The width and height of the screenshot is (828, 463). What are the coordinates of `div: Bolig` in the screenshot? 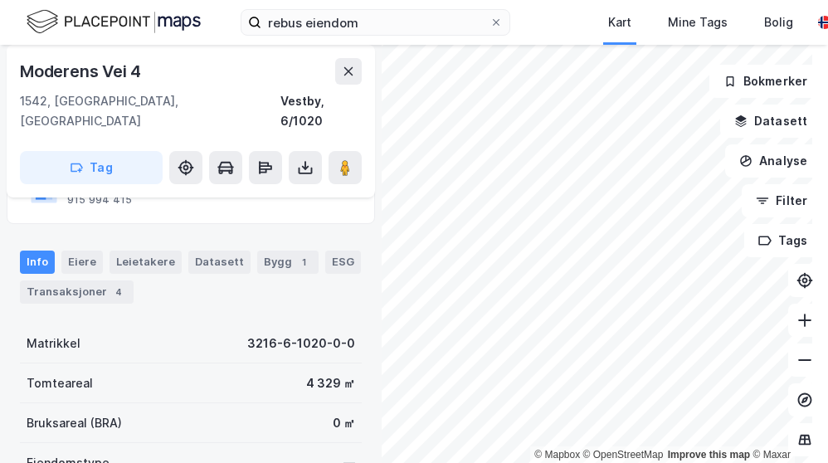 It's located at (779, 22).